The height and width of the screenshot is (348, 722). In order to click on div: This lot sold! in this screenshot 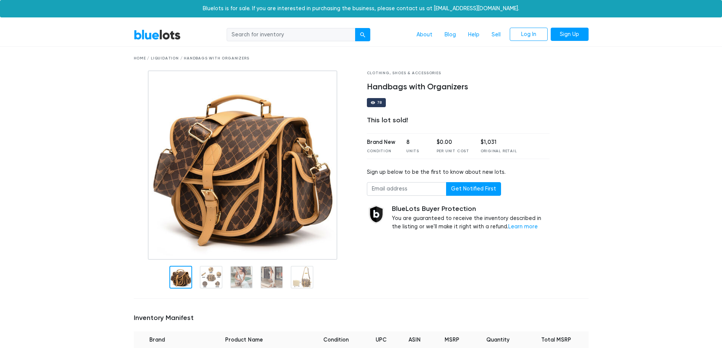, I will do `click(458, 120)`.